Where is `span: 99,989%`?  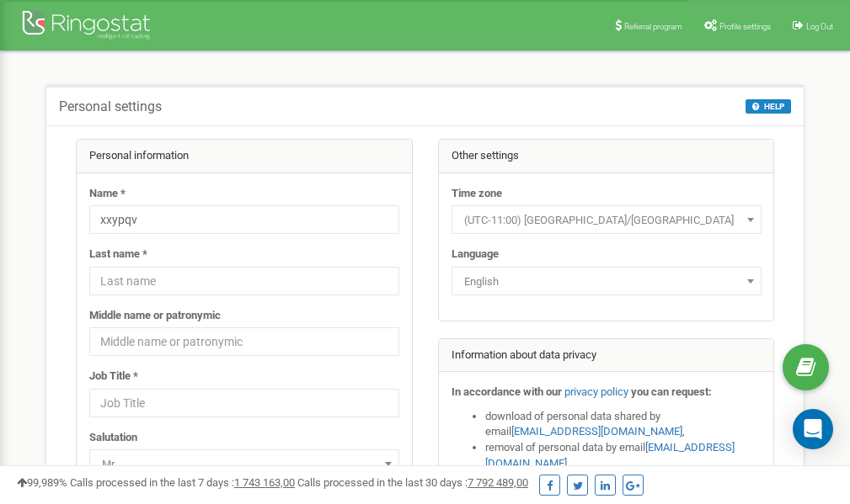 span: 99,989% is located at coordinates (42, 482).